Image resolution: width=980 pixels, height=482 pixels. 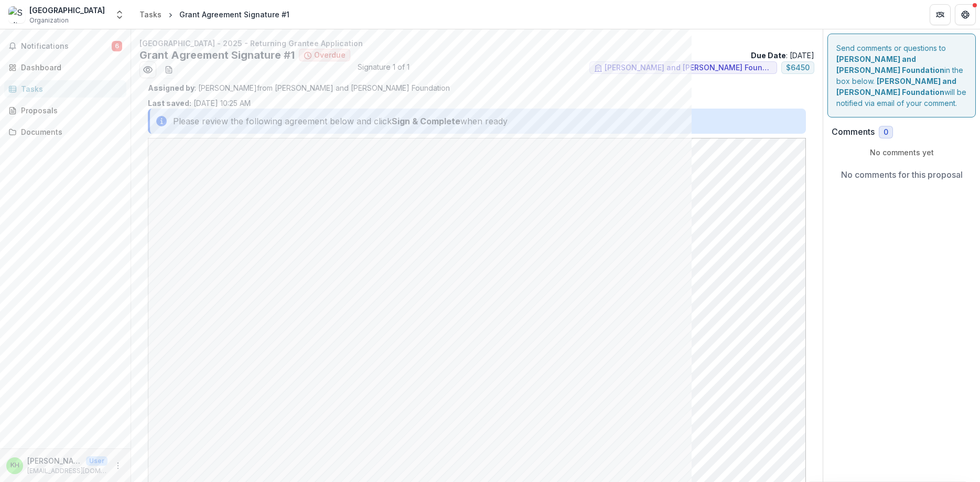 What do you see at coordinates (65, 67) in the screenshot?
I see `a: Dashboard` at bounding box center [65, 67].